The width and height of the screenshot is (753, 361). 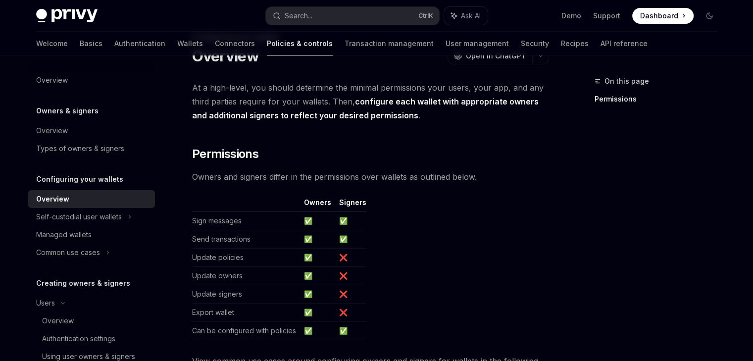 I want to click on a: Managed wallets, so click(x=92, y=235).